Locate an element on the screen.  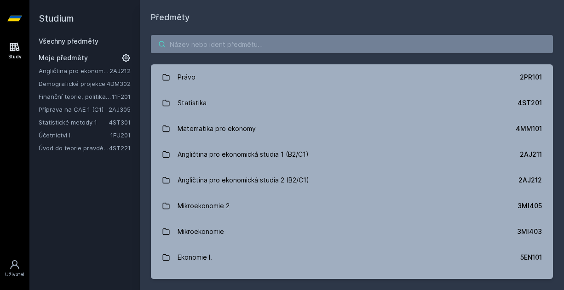
a: Matematika pro ekonomy 4MM101 is located at coordinates (352, 129).